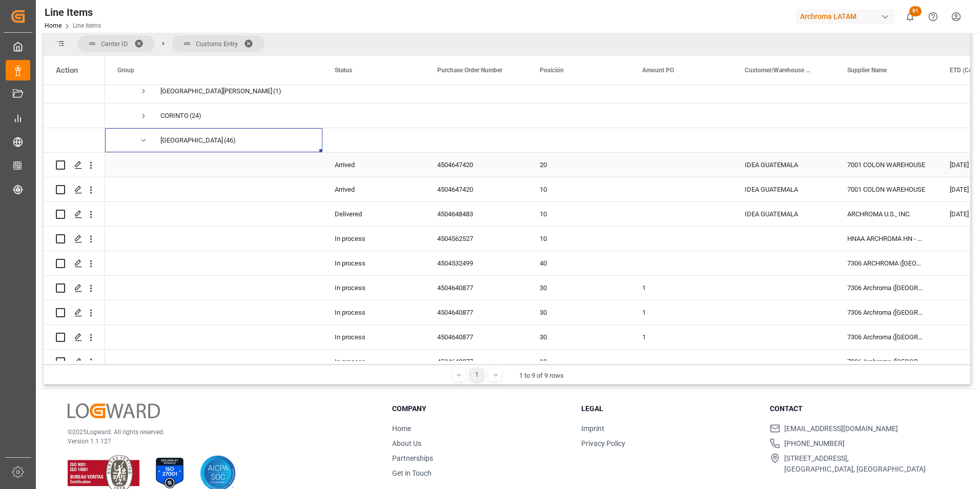  I want to click on div: CORINTO, so click(174, 116).